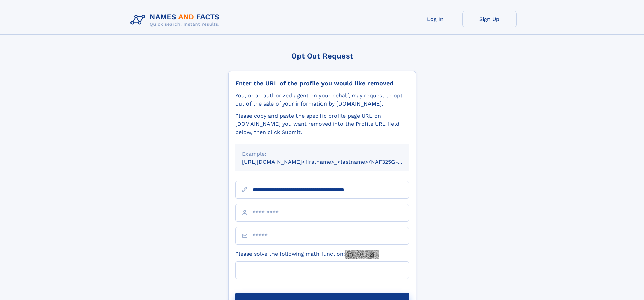  What do you see at coordinates (489, 19) in the screenshot?
I see `a: Sign Up` at bounding box center [489, 19].